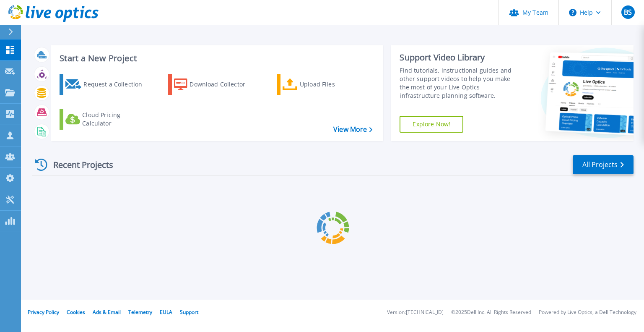 The width and height of the screenshot is (644, 332). Describe the element at coordinates (460, 57) in the screenshot. I see `div: Support Video Library` at that location.